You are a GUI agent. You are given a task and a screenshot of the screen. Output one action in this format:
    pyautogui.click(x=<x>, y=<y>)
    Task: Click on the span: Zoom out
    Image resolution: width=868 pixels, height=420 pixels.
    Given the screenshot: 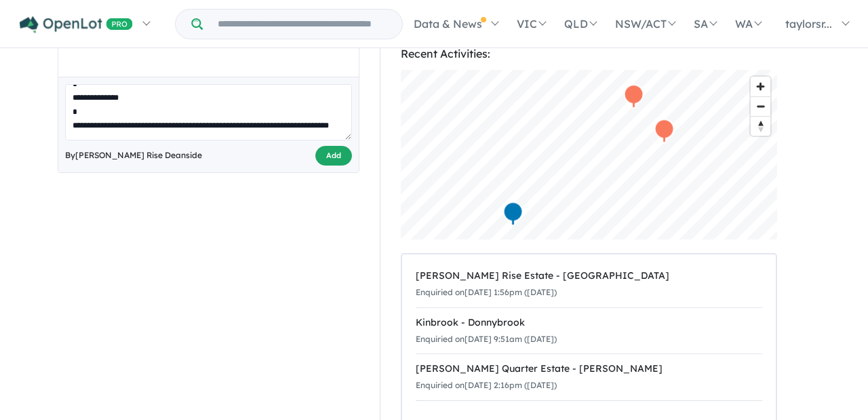 What is the action you would take?
    pyautogui.click(x=760, y=106)
    